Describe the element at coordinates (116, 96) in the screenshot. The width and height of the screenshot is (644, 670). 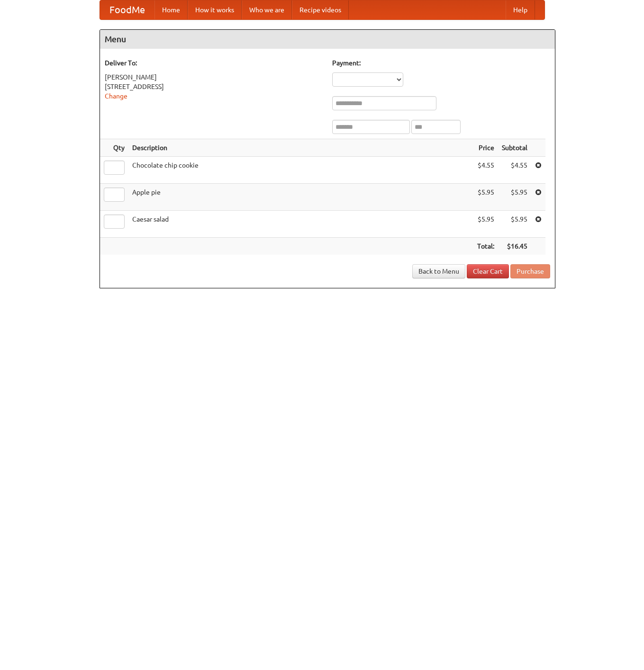
I see `a: Change` at that location.